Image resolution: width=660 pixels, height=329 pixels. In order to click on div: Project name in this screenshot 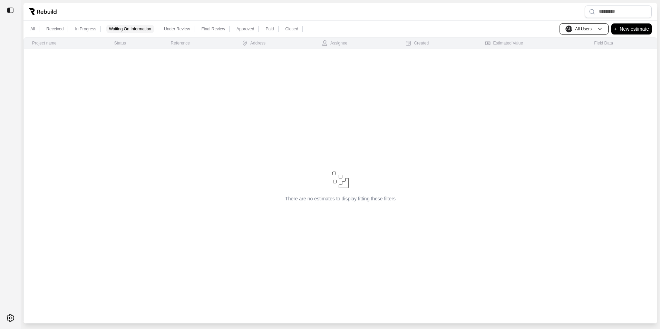, I will do `click(44, 43)`.